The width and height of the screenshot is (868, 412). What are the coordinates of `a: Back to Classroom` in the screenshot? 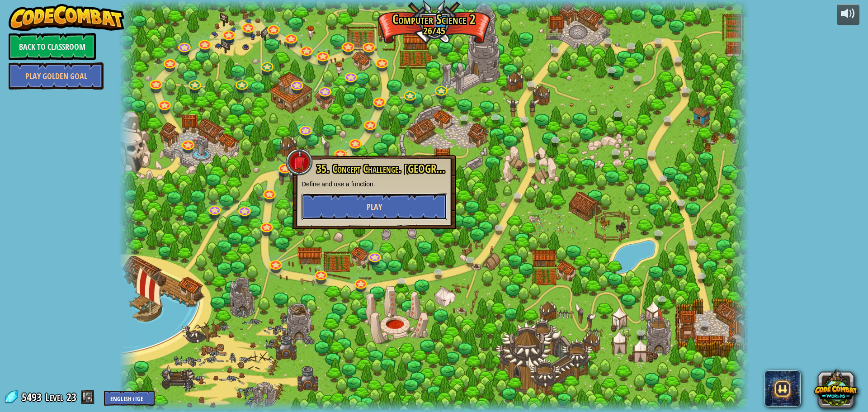 It's located at (52, 47).